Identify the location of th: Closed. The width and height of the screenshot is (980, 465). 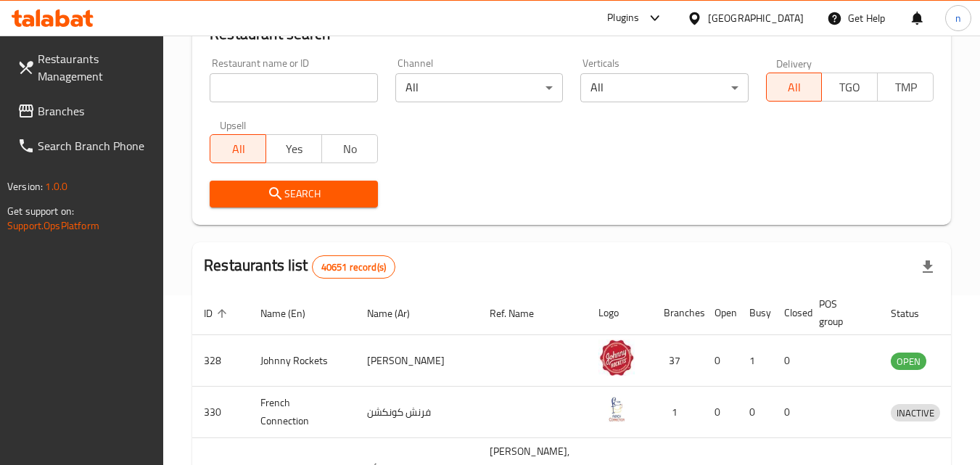
(790, 312).